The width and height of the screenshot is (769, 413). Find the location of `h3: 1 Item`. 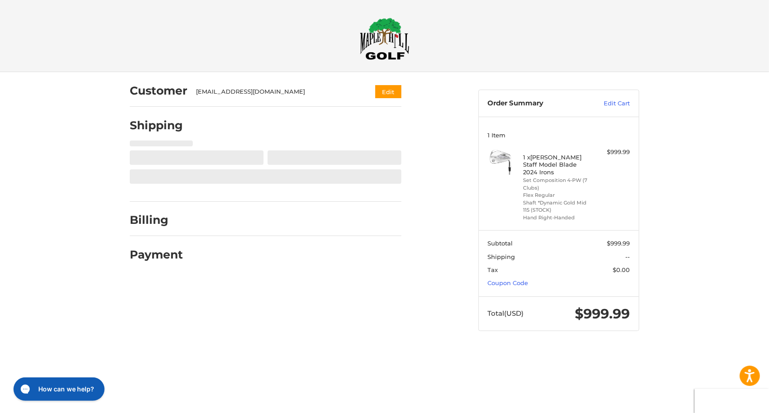

h3: 1 Item is located at coordinates (559, 135).